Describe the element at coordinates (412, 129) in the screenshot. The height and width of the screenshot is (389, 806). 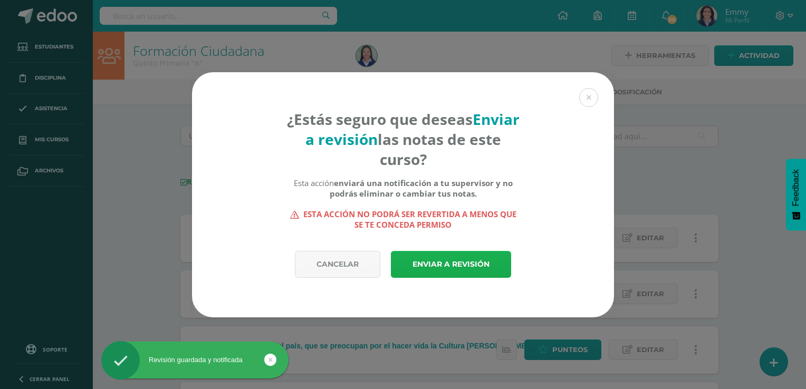
I see `strong: Enviar a revisión` at that location.